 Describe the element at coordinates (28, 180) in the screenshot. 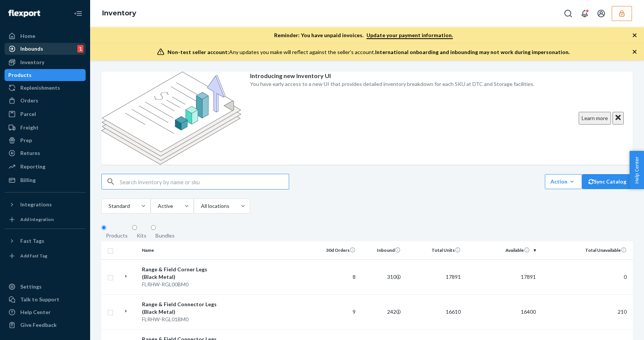

I see `div: Billing` at that location.